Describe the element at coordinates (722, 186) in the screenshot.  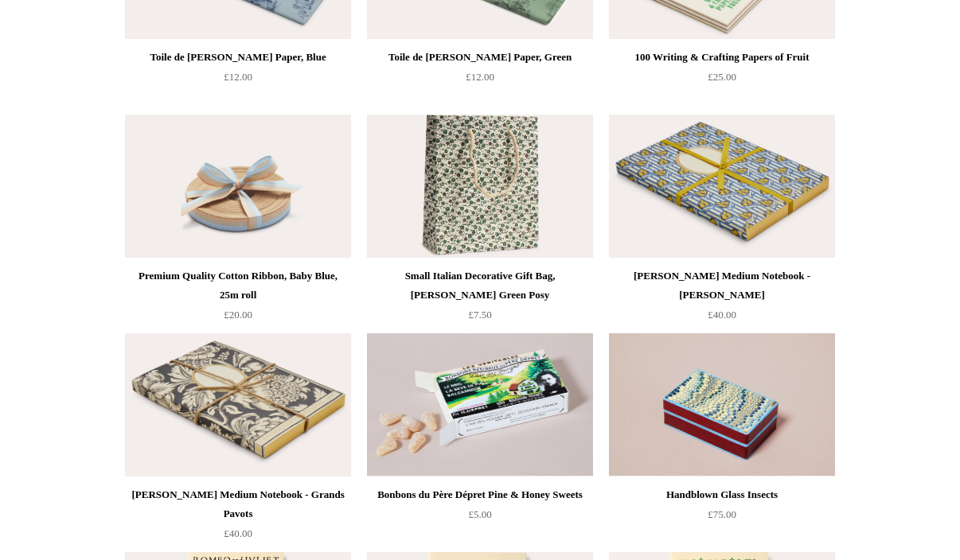
I see `a: Antoinette Poisson Medium Notebook - Tison Antoinette Poisson Medium Notebook - Tison` at that location.